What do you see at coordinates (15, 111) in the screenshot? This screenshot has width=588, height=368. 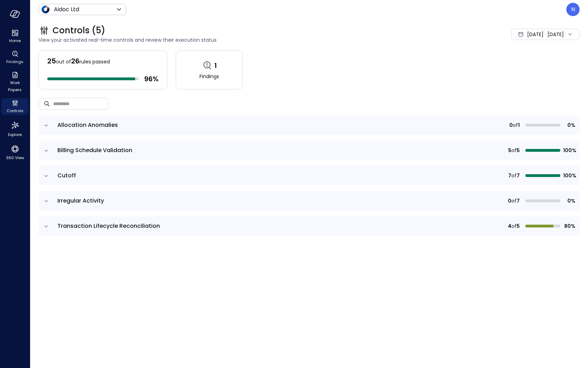 I see `span: Controls` at bounding box center [15, 111].